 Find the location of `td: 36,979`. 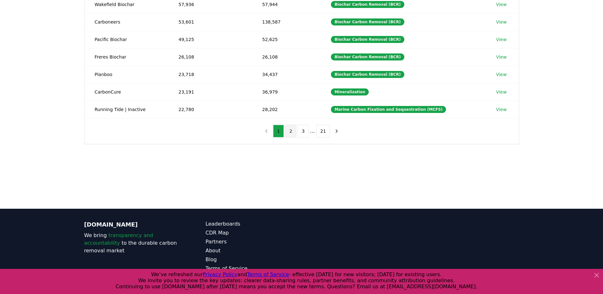

td: 36,979 is located at coordinates (286, 92).